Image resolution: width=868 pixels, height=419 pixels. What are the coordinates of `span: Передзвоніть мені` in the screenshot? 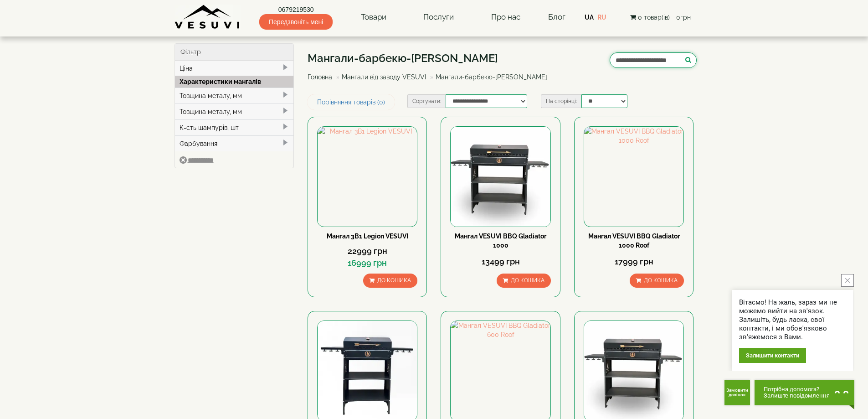 It's located at (295, 22).